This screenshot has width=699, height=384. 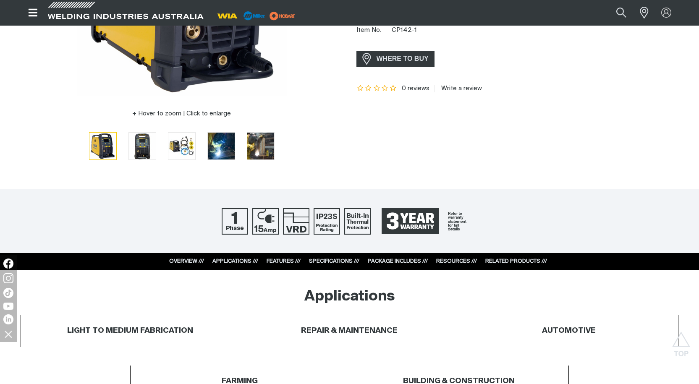 I want to click on img: 15 Amp Supply Plug, so click(x=265, y=221).